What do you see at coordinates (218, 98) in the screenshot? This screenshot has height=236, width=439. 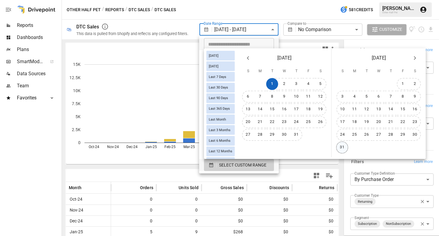 I see `span: Last 90 Days` at bounding box center [218, 98].